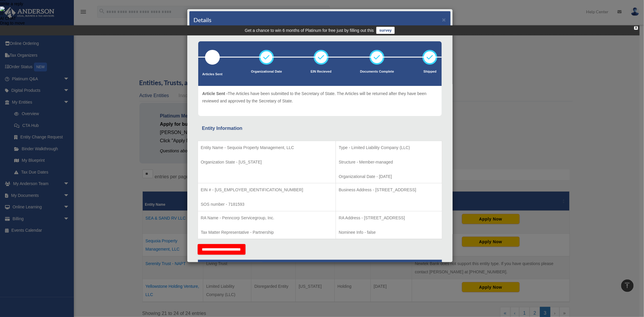 The width and height of the screenshot is (644, 317). What do you see at coordinates (388, 148) in the screenshot?
I see `p: Type - Limited Liability Company (LLC)` at bounding box center [388, 148].